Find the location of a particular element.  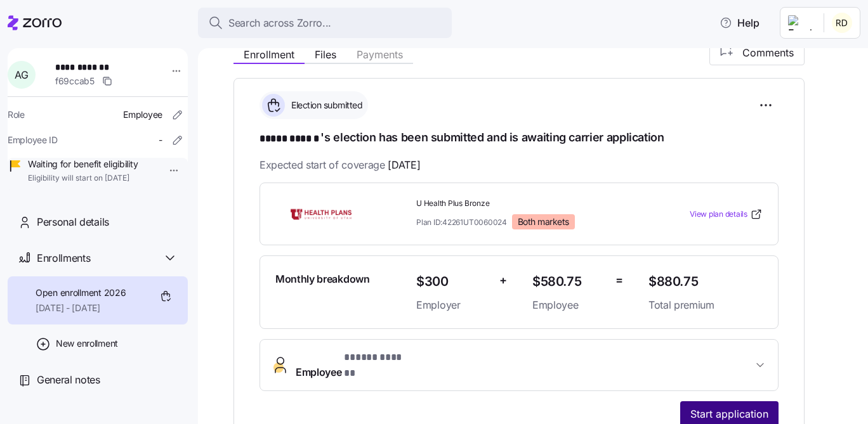

span: Personal details is located at coordinates (73, 222).